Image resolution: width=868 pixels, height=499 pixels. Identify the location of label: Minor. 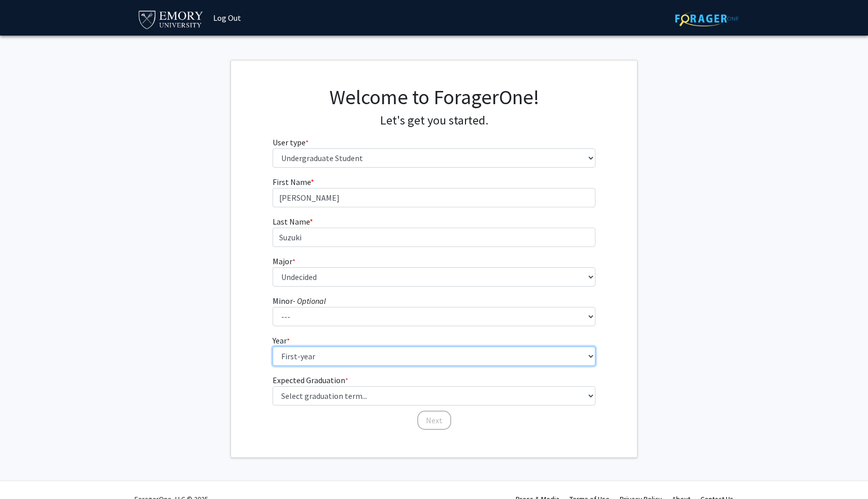
(299, 301).